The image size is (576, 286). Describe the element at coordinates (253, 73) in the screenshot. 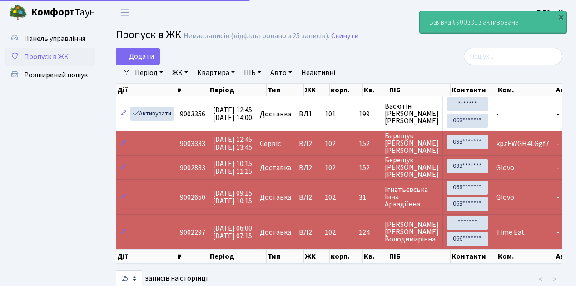

I see `a: ПІБ` at that location.